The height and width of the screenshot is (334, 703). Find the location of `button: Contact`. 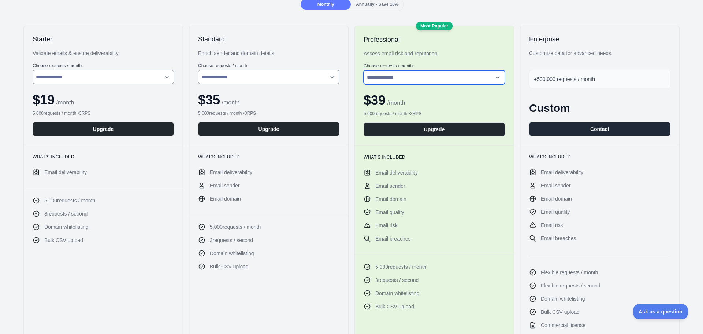

button: Contact is located at coordinates (600, 129).